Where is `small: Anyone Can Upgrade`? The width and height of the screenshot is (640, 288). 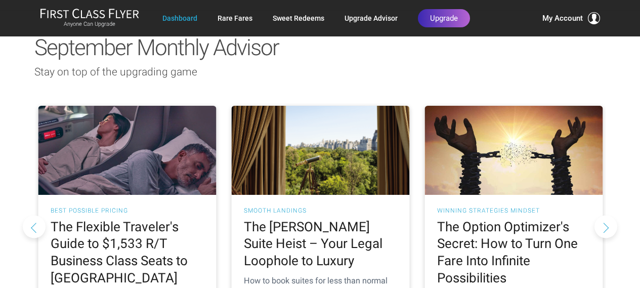
small: Anyone Can Upgrade is located at coordinates (89, 24).